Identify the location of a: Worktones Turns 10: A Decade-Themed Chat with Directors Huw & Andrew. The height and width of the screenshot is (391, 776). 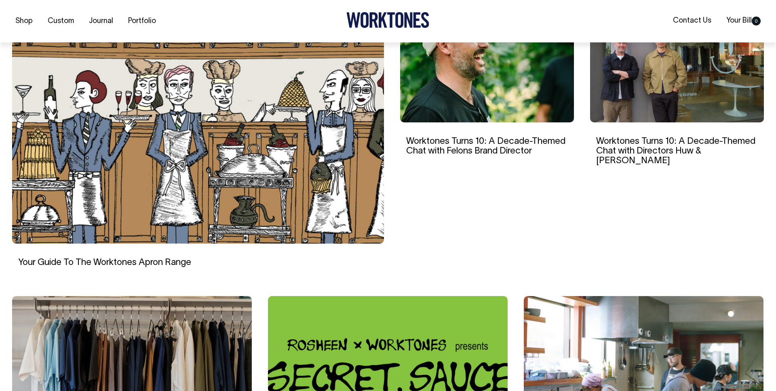
(677, 68).